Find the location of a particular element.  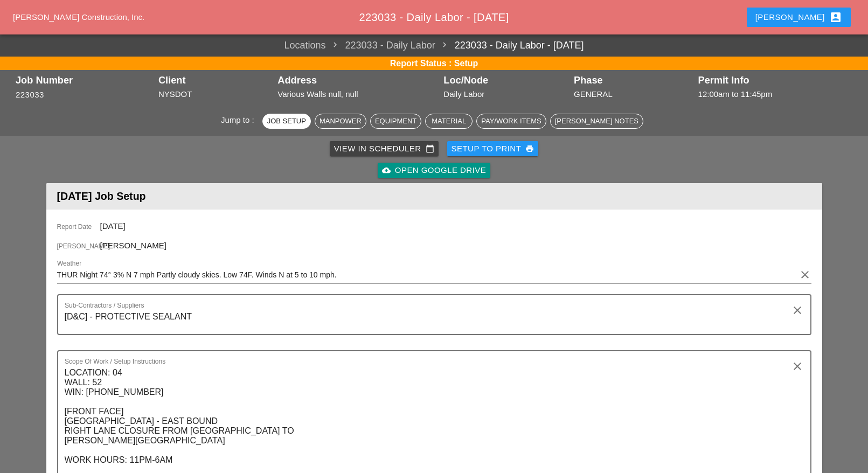

div: Daily Labor is located at coordinates (506, 94).